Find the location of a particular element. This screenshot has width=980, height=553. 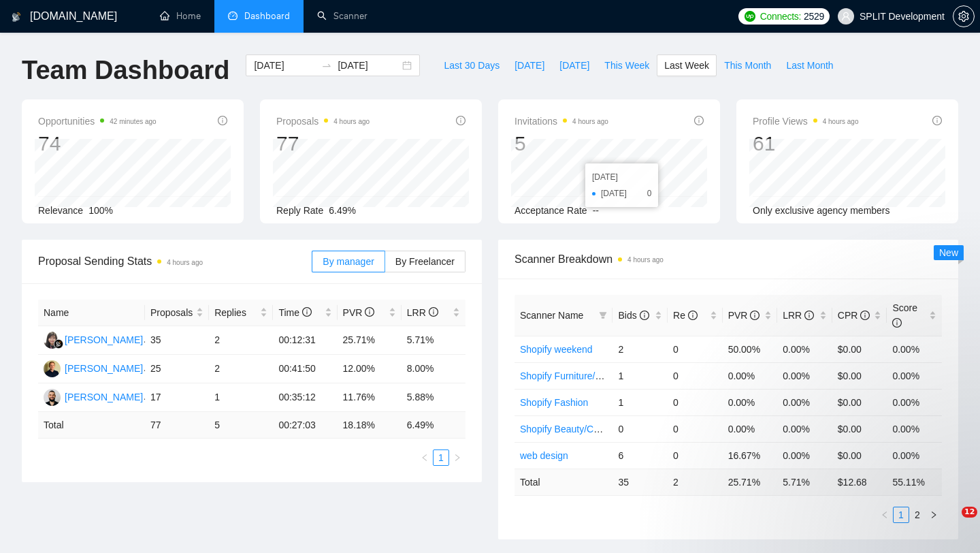

td: 17 is located at coordinates (177, 398).